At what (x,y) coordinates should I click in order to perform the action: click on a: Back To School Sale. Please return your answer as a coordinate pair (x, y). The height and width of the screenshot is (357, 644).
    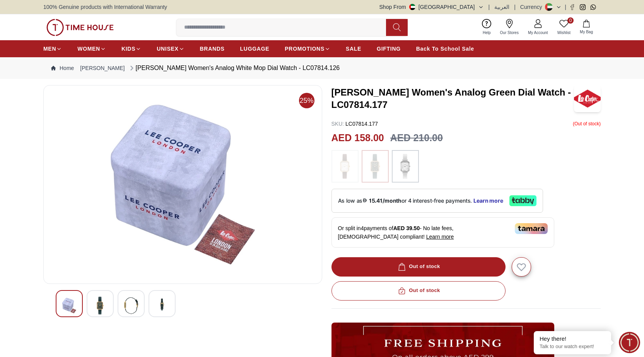
    Looking at the image, I should click on (445, 49).